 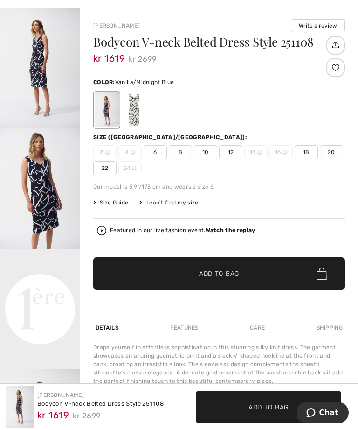 What do you see at coordinates (111, 202) in the screenshot?
I see `span: Size Guide` at bounding box center [111, 202].